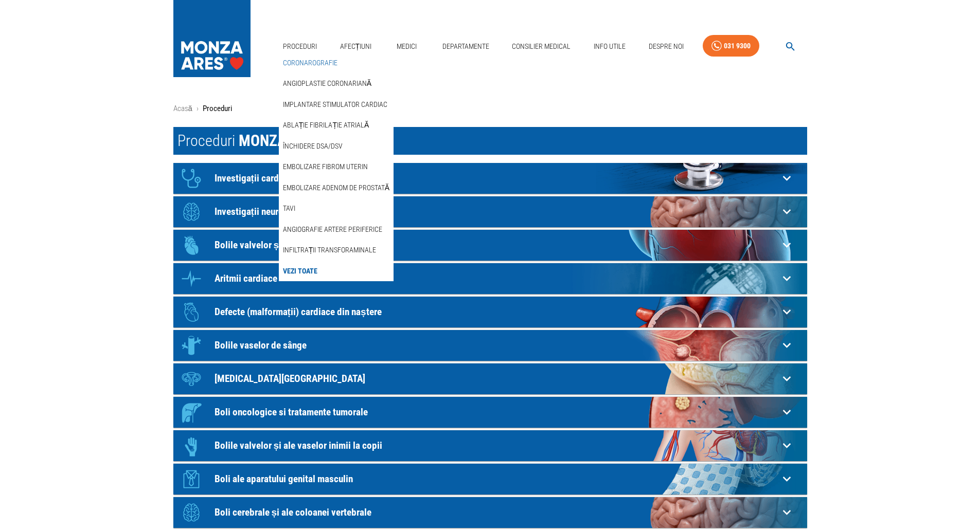  Describe the element at coordinates (325, 167) in the screenshot. I see `a: Embolizare fibrom uterin` at that location.